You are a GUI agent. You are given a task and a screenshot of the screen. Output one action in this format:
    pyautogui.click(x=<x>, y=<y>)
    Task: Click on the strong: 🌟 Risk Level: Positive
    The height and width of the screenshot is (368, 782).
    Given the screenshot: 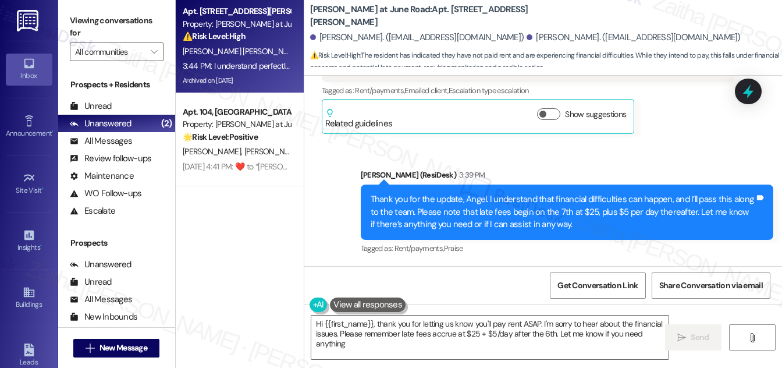 What is the action you would take?
    pyautogui.click(x=220, y=137)
    